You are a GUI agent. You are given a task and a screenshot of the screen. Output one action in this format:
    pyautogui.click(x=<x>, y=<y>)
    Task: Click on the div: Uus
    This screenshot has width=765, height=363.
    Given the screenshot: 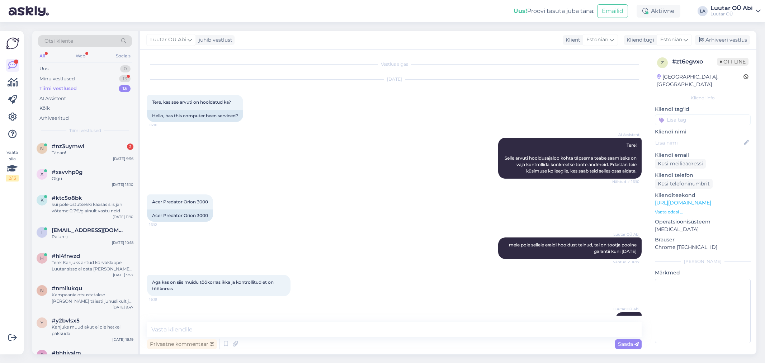 What is the action you would take?
    pyautogui.click(x=44, y=69)
    